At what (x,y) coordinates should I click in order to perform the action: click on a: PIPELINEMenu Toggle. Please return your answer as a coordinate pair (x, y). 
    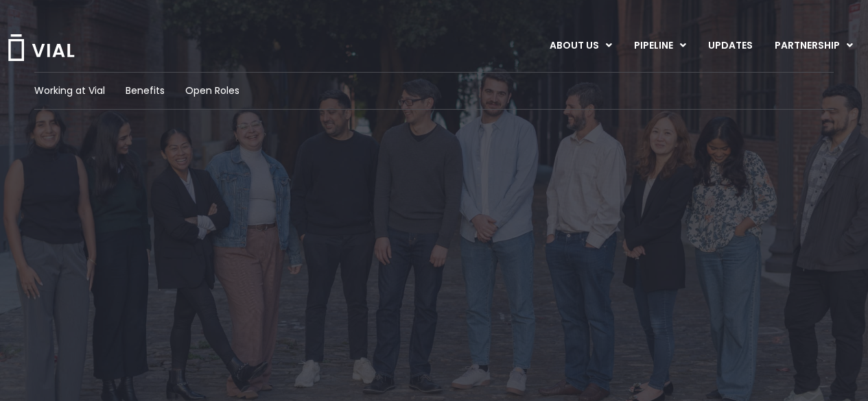
    Looking at the image, I should click on (659, 46).